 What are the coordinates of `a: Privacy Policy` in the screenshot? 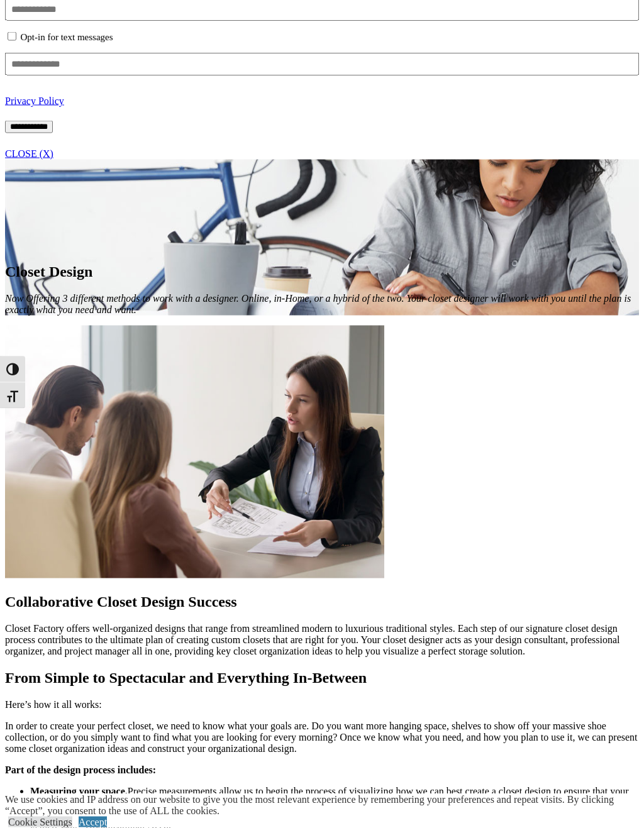 It's located at (35, 100).